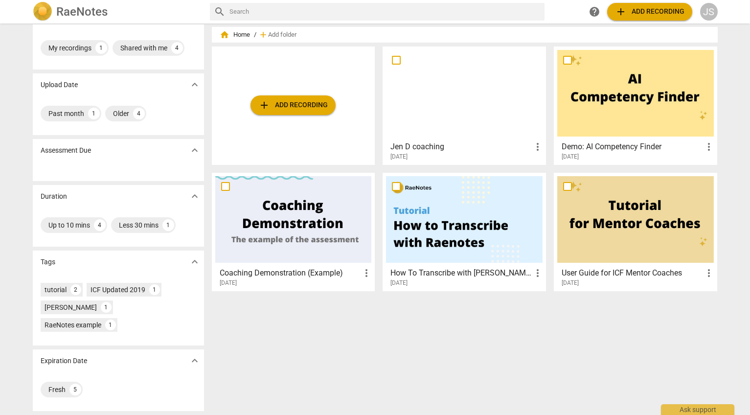 Image resolution: width=750 pixels, height=415 pixels. What do you see at coordinates (225, 35) in the screenshot?
I see `span: home` at bounding box center [225, 35].